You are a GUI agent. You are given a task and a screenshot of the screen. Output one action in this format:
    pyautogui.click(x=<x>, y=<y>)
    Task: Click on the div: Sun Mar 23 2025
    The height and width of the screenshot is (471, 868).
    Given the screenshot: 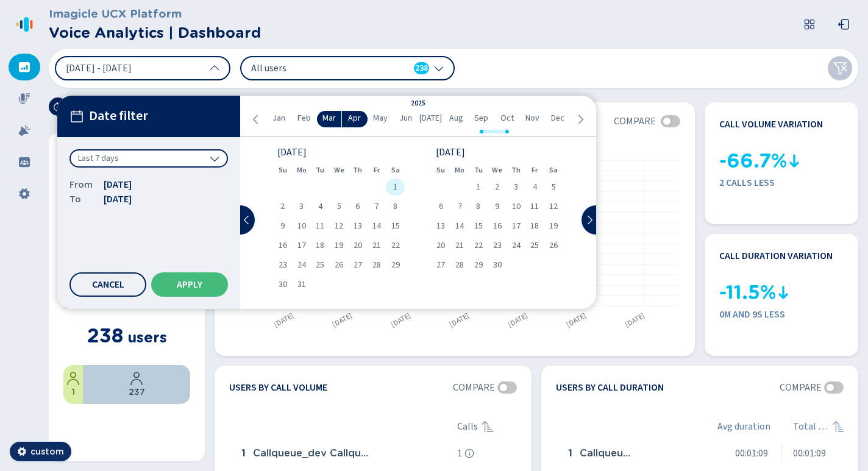 What is the action you would take?
    pyautogui.click(x=282, y=265)
    